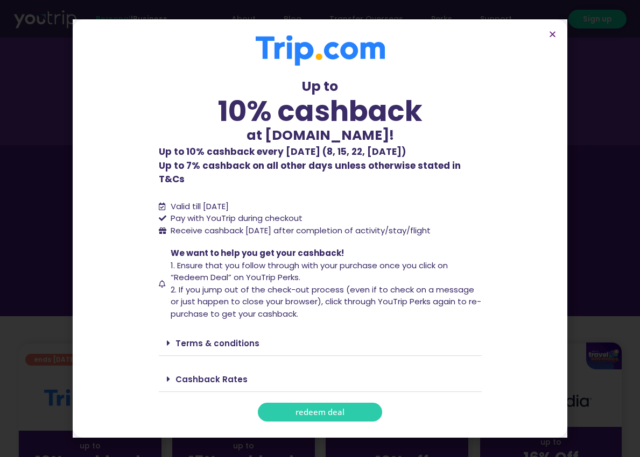  What do you see at coordinates (320, 166) in the screenshot?
I see `p: Up to 7% cashback on all other days unless otherwise stated in T&Cs` at bounding box center [320, 166].